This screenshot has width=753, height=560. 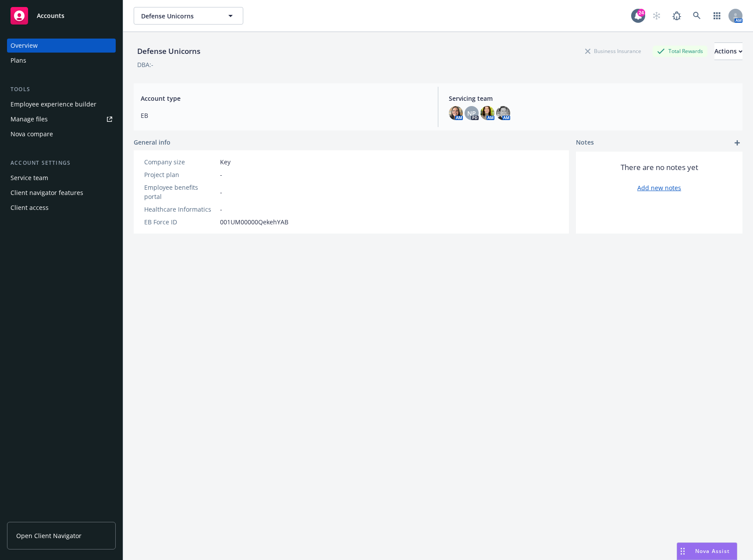 I want to click on div: Actions, so click(x=728, y=51).